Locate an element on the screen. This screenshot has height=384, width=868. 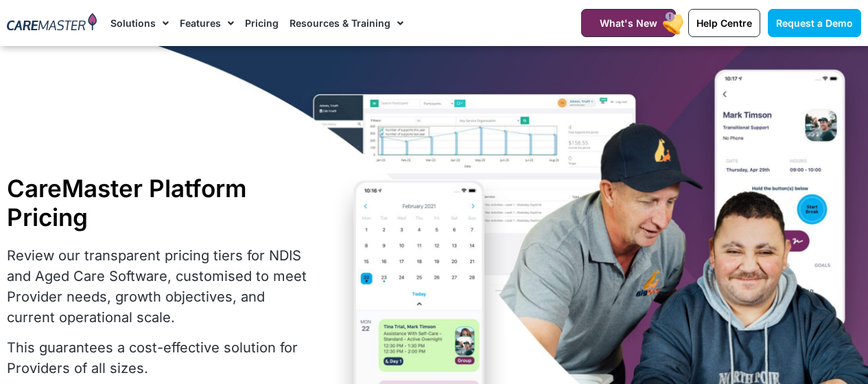
span: Help Centre is located at coordinates (724, 23).